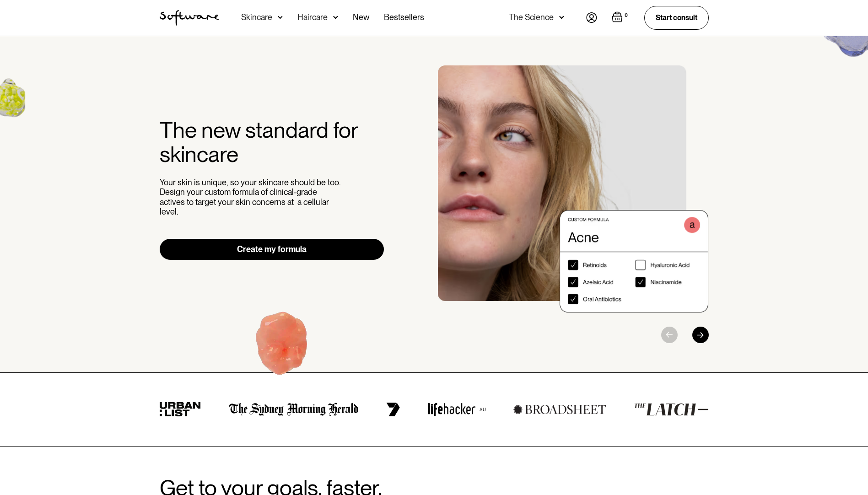 Image resolution: width=868 pixels, height=495 pixels. Describe the element at coordinates (190, 18) in the screenshot. I see `a: home` at that location.